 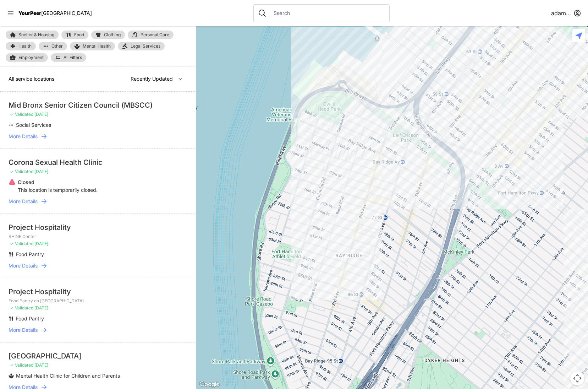 I want to click on p: This location is temporarily closed., so click(x=58, y=190).